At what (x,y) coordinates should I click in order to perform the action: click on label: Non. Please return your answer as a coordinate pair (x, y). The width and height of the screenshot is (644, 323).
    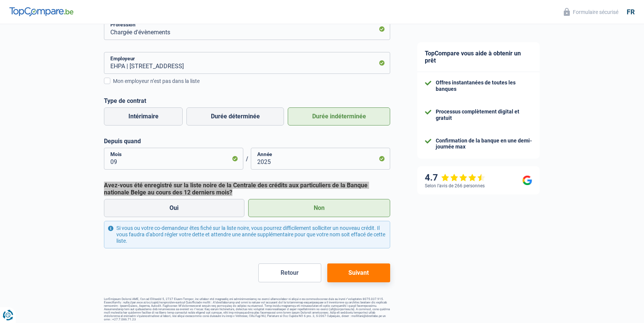
    Looking at the image, I should click on (319, 208).